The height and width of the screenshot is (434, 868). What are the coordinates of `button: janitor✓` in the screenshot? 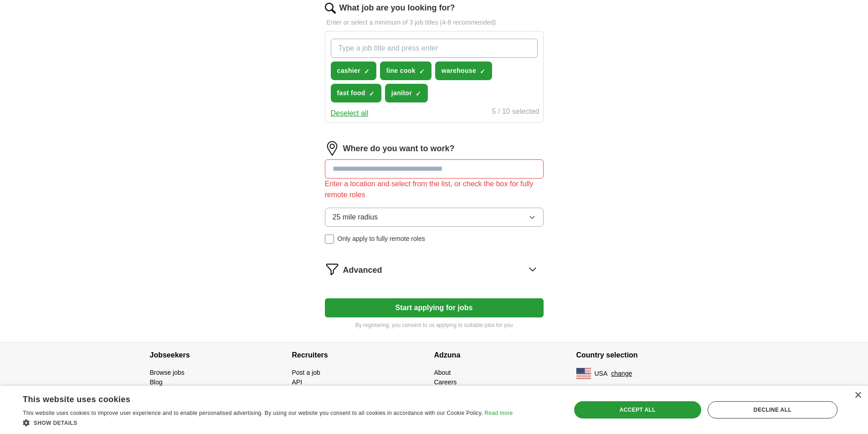 It's located at (406, 93).